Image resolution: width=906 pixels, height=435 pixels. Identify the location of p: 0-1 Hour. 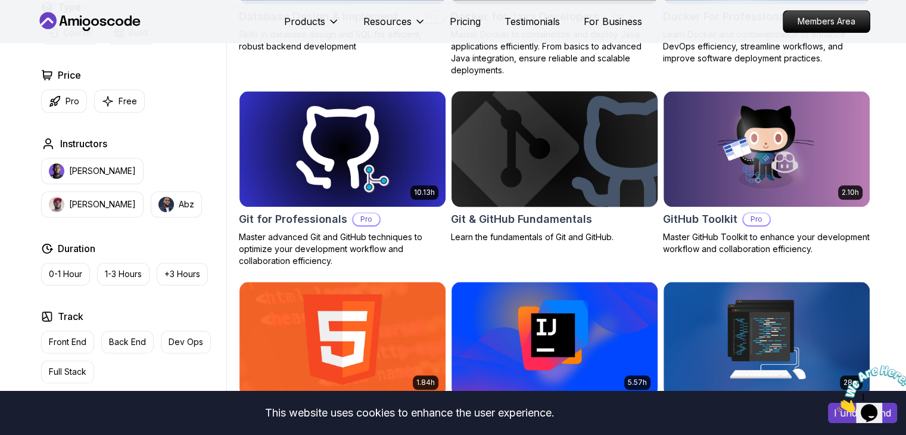
(66, 274).